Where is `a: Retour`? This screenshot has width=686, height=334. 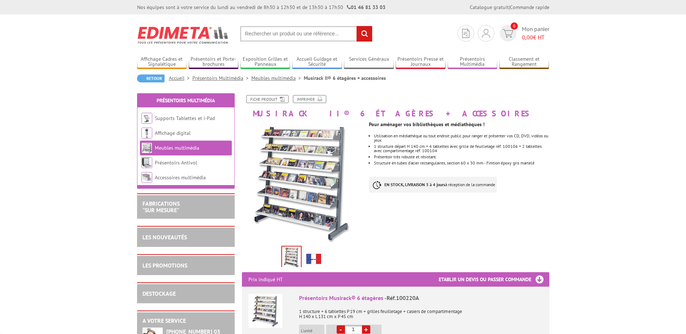 a: Retour is located at coordinates (151, 78).